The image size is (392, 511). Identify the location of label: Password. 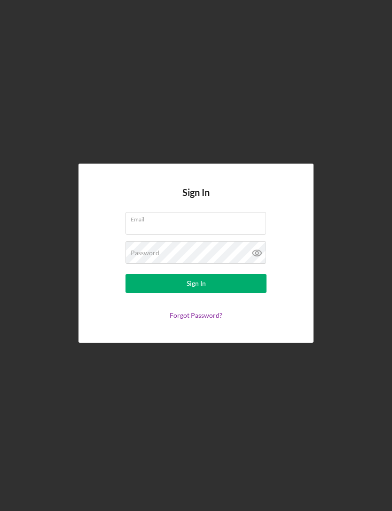
(145, 253).